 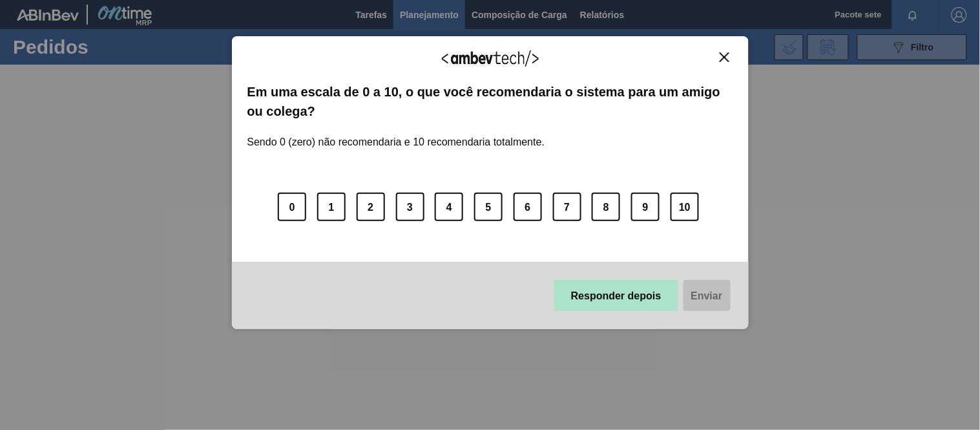 What do you see at coordinates (409, 207) in the screenshot?
I see `font: 3` at bounding box center [409, 207].